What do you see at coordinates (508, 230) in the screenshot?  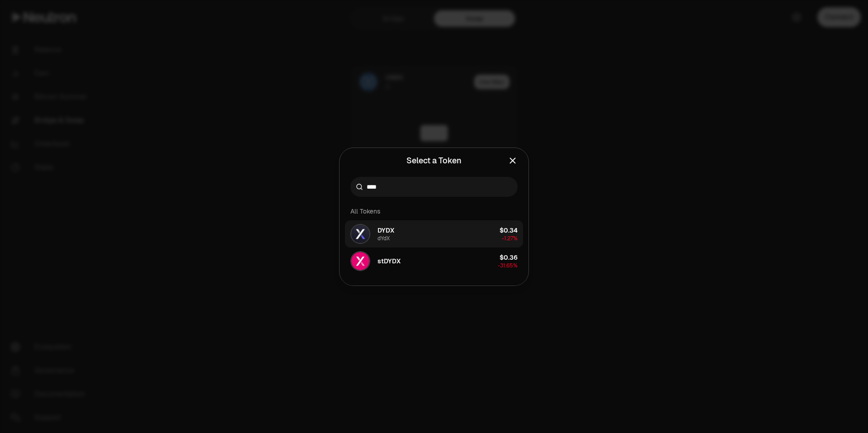 I see `div: $0.34` at bounding box center [508, 230].